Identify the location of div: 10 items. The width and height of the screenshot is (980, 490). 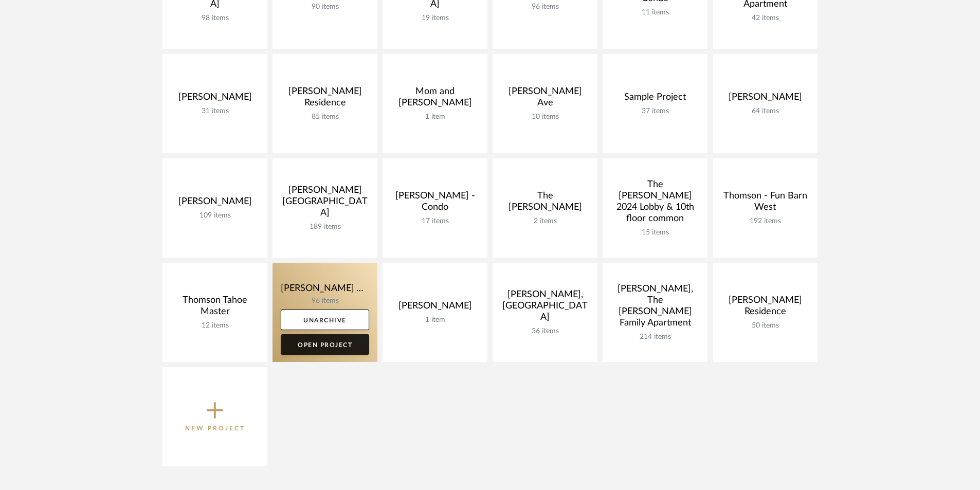
(545, 117).